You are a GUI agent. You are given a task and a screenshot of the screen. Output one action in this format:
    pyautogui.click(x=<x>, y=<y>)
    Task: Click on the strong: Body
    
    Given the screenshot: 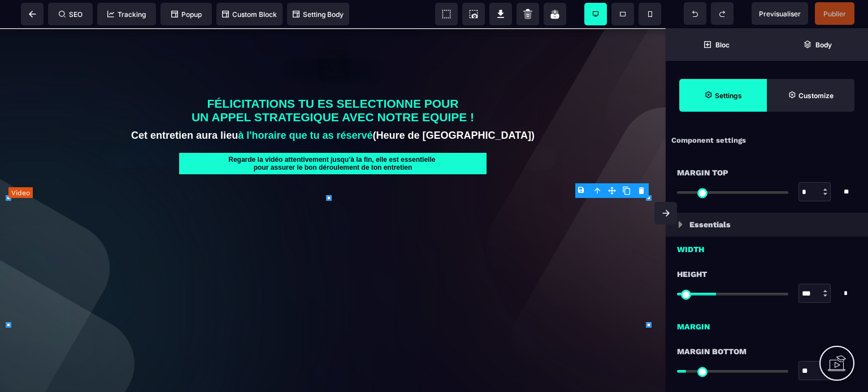 What is the action you would take?
    pyautogui.click(x=823, y=45)
    